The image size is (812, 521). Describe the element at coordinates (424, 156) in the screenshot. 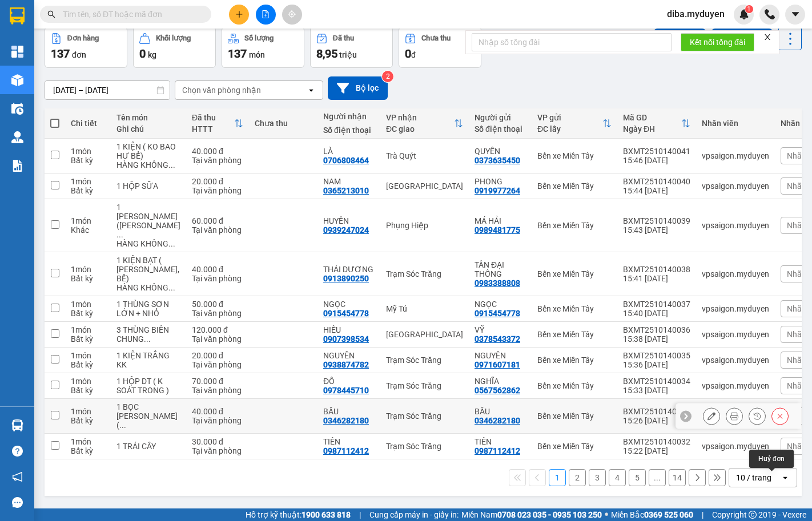

I see `div: Trà Quýt` at that location.